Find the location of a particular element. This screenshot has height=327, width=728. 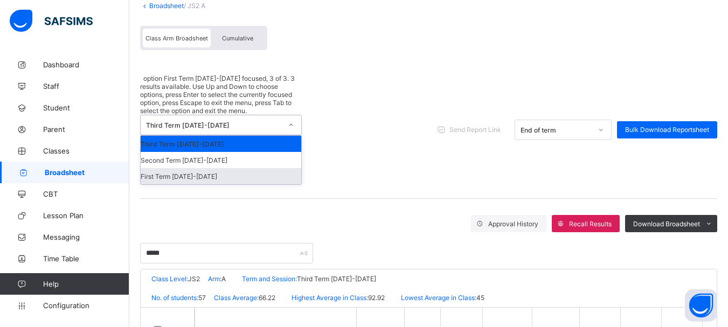

span: Cumulative is located at coordinates (238, 38).